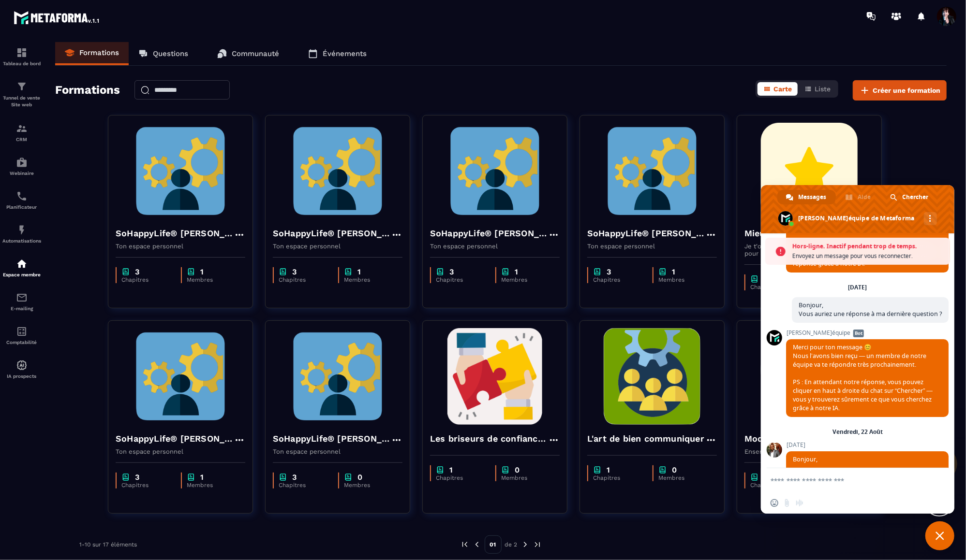 The height and width of the screenshot is (560, 966). What do you see at coordinates (108, 545) in the screenshot?
I see `p: 1-10 sur 17 éléments` at bounding box center [108, 545].